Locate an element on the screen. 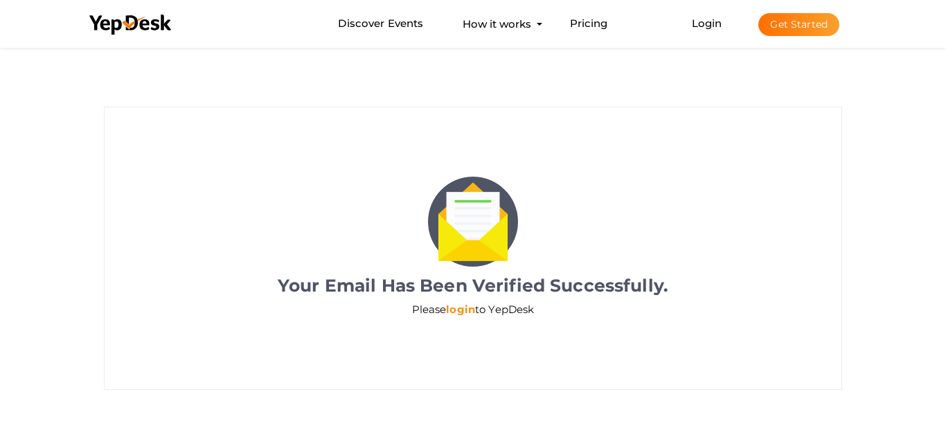 The image size is (946, 444). a: Pricing is located at coordinates (589, 24).